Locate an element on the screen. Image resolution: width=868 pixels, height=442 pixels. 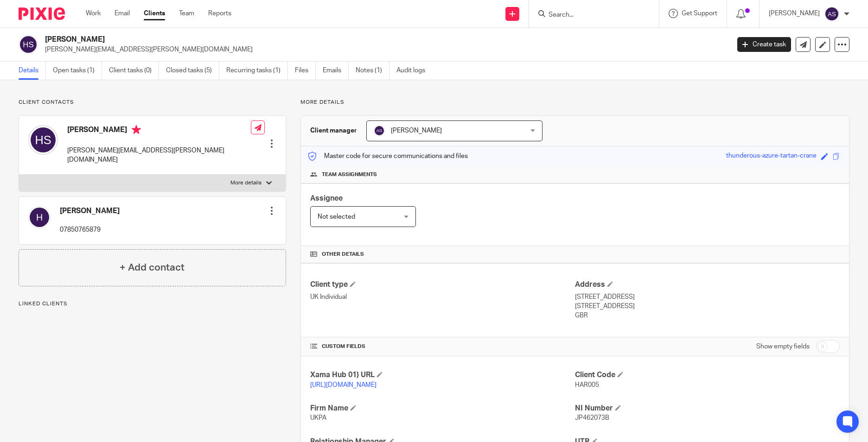
a: Emails is located at coordinates (335, 70).